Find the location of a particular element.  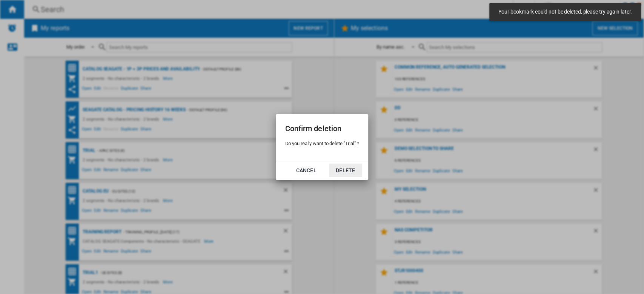

button: Delete is located at coordinates (346, 170).